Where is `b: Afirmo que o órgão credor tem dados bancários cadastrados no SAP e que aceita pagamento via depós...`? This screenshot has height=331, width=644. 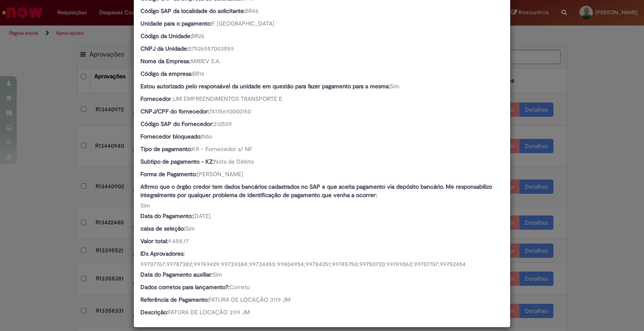 b: Afirmo que o órgão credor tem dados bancários cadastrados no SAP e que aceita pagamento via depós... is located at coordinates (316, 191).